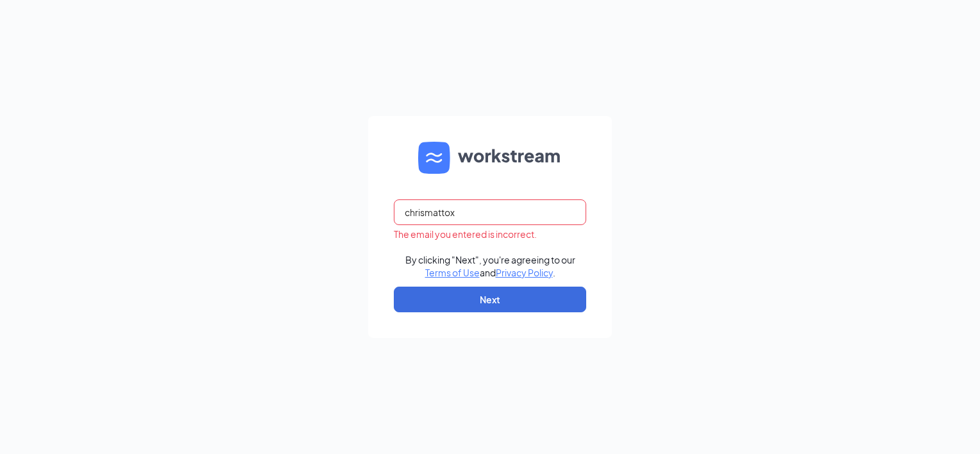  What do you see at coordinates (490, 234) in the screenshot?
I see `div: The email you entered is incorrect.` at bounding box center [490, 234].